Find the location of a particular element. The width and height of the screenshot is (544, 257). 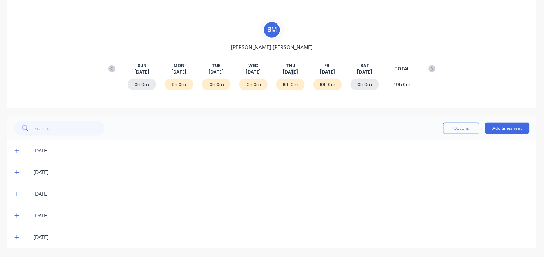

span: WED is located at coordinates (253, 66).